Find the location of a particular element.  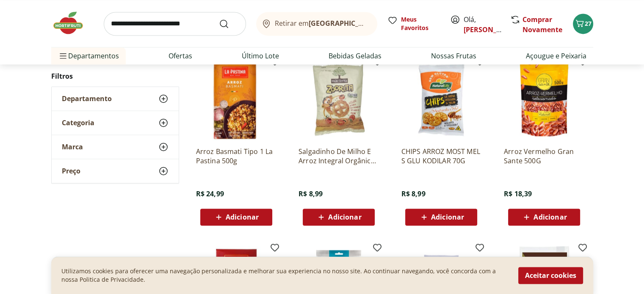

a: Salgadinho De Milho E Arroz Integral Orgânico Pizza Mãe Terra Zooreta Pacote 45G is located at coordinates (339, 156).